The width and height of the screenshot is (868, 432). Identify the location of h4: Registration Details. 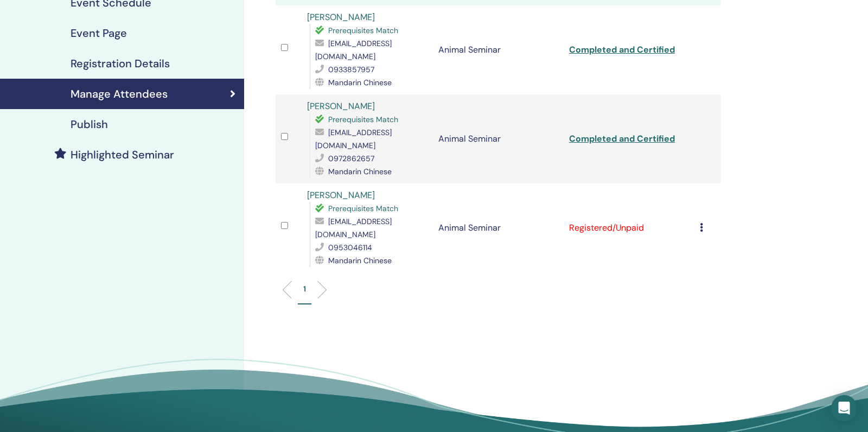
(120, 63).